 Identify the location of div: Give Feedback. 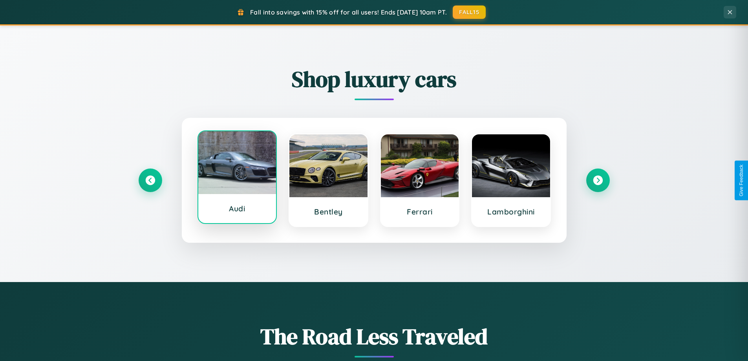
(741, 180).